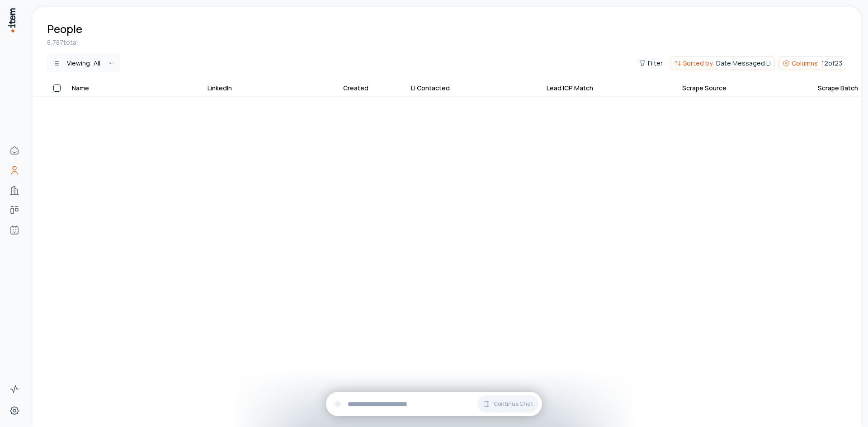 Image resolution: width=868 pixels, height=427 pixels. I want to click on span: Filter, so click(655, 63).